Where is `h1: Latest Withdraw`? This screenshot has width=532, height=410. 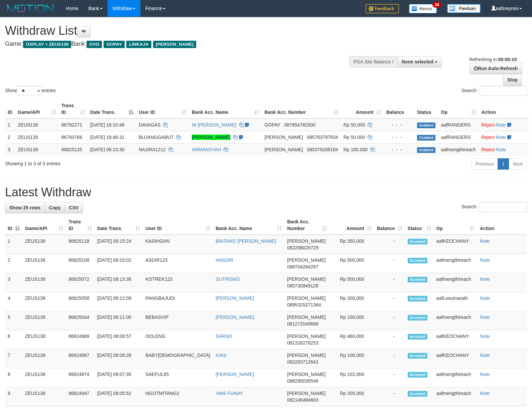
h1: Latest Withdraw is located at coordinates (266, 192).